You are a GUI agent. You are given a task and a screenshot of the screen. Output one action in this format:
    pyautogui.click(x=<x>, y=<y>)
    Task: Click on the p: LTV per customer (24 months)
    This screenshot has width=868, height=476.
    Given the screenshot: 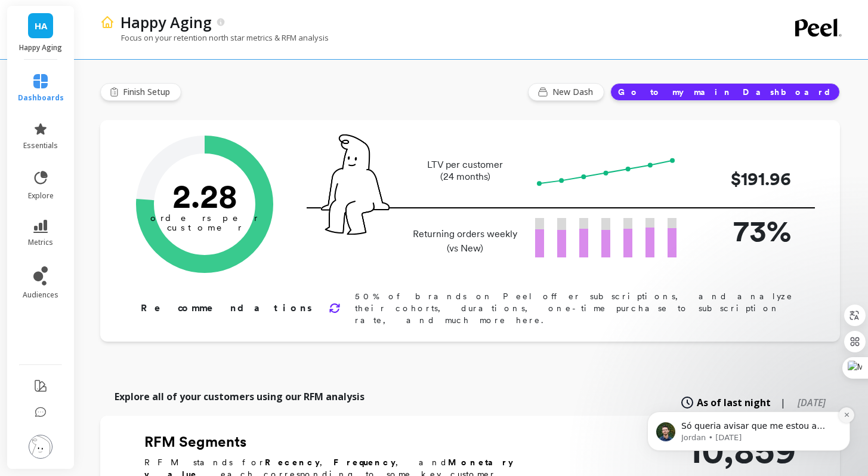 What is the action you would take?
    pyautogui.click(x=465, y=171)
    